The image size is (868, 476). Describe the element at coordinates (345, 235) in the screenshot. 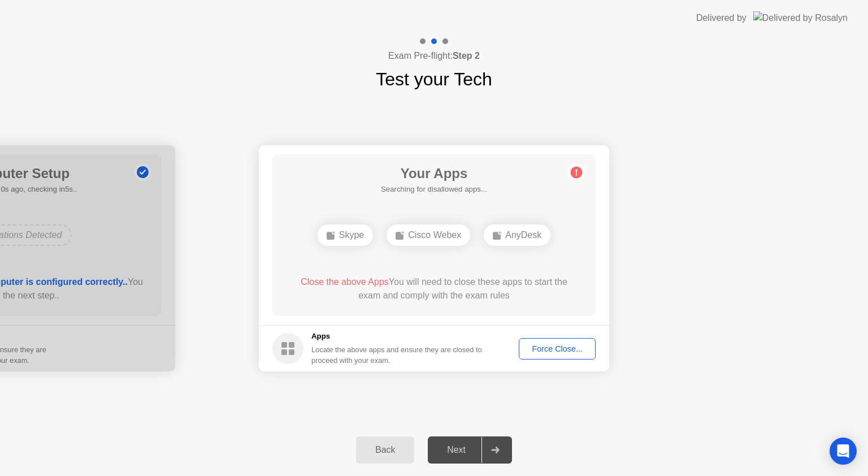

I see `div: Skype` at that location.